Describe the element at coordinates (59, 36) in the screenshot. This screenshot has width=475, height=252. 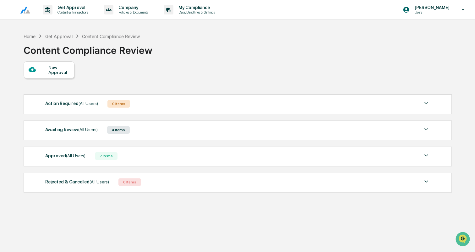
I see `div: Get Approval` at that location.